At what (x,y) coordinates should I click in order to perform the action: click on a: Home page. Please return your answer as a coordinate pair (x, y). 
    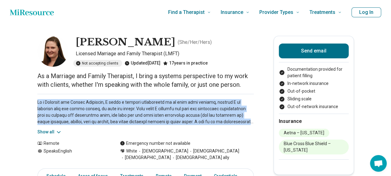
    Looking at the image, I should click on (32, 12).